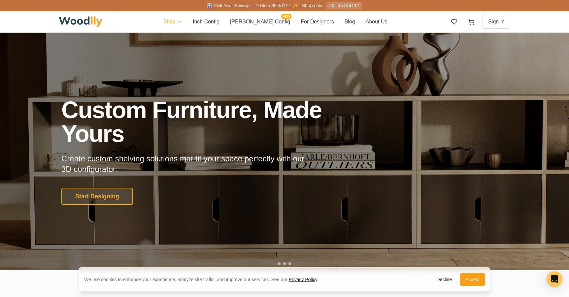  Describe the element at coordinates (303, 280) in the screenshot. I see `a: Privacy Policy` at that location.